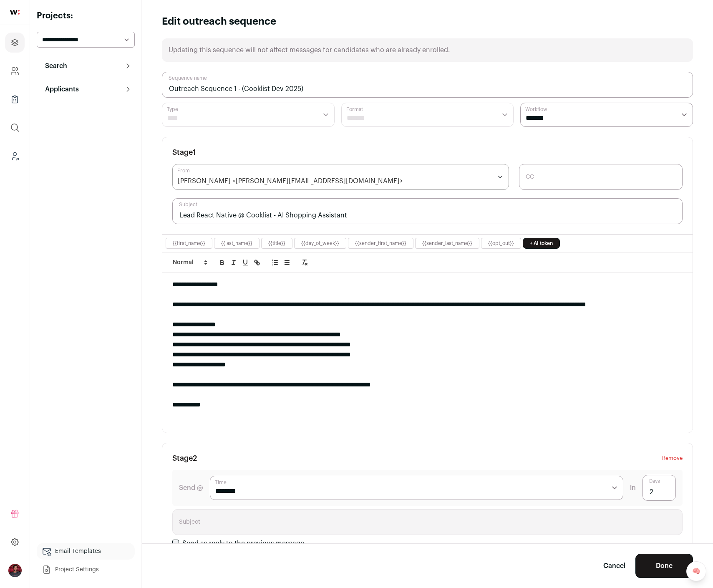 Image resolution: width=713 pixels, height=588 pixels. Describe the element at coordinates (195, 458) in the screenshot. I see `span: 2` at that location.